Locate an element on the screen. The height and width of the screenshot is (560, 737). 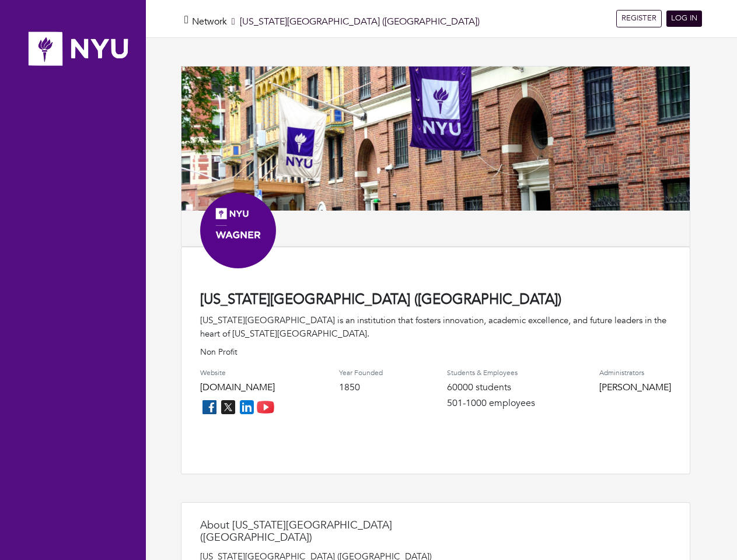
img: NYUBanner.png is located at coordinates (436, 138).